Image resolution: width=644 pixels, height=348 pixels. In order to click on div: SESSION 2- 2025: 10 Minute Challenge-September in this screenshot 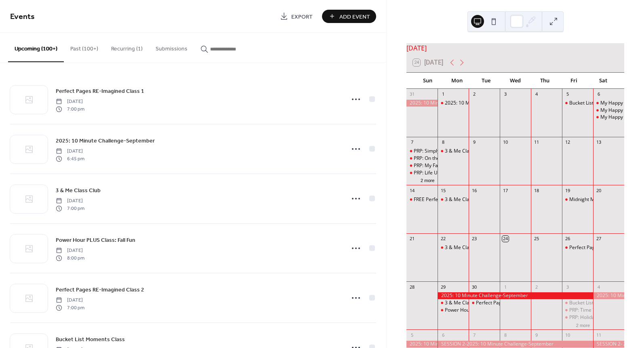, I will do `click(608, 344)`.